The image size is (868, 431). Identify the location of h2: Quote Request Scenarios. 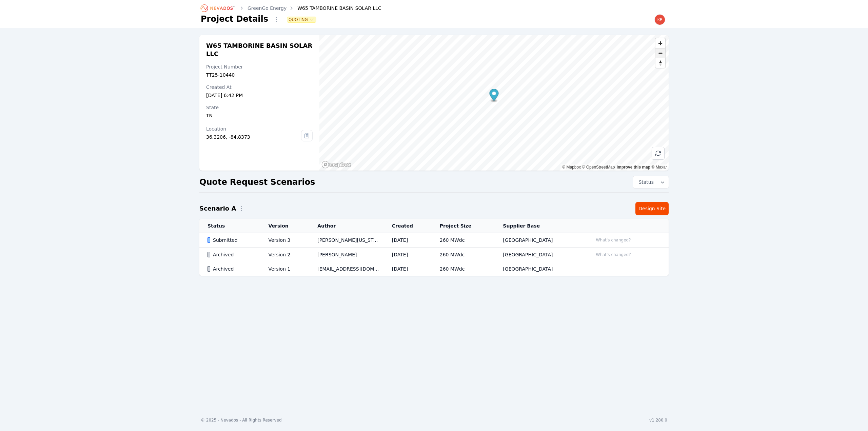
(257, 182).